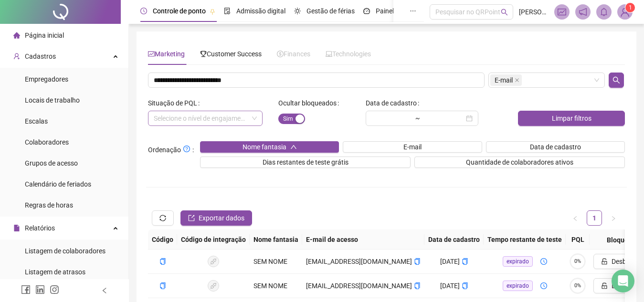 This screenshot has height=302, width=644. I want to click on span: Customer Success, so click(230, 54).